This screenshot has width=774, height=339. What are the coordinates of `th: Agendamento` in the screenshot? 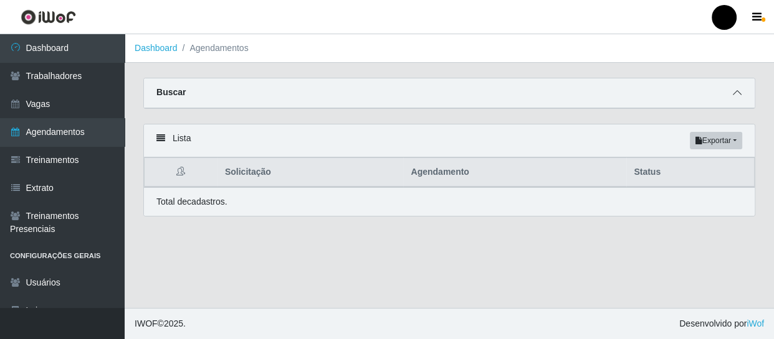 It's located at (514, 173).